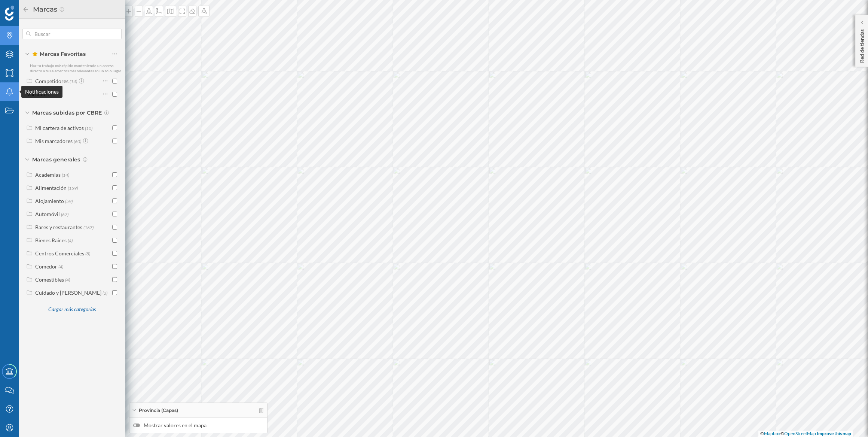 The height and width of the screenshot is (437, 868). What do you see at coordinates (48, 175) in the screenshot?
I see `div: Academias` at bounding box center [48, 175].